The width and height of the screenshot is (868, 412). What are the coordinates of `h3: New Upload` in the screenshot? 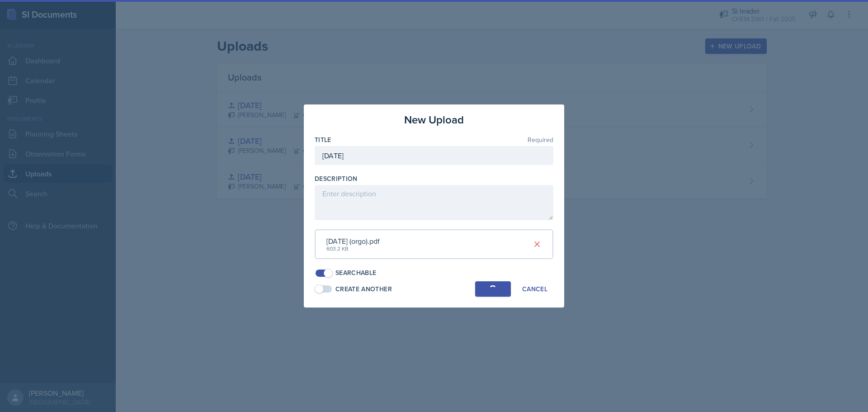 It's located at (434, 120).